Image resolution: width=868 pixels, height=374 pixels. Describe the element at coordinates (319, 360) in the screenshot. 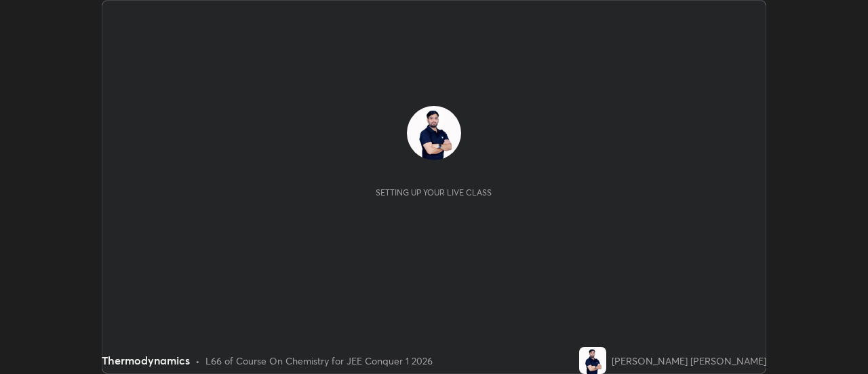

I see `div: L66 of Course On Chemistry for JEE Conquer 1 2026` at that location.